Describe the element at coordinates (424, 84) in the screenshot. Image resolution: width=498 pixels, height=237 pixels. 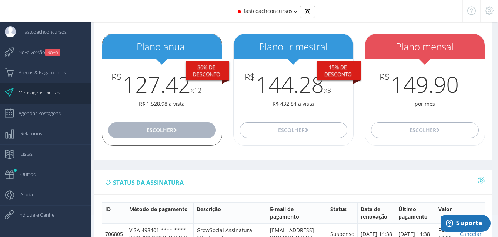
I see `h3: 149.90` at that location.